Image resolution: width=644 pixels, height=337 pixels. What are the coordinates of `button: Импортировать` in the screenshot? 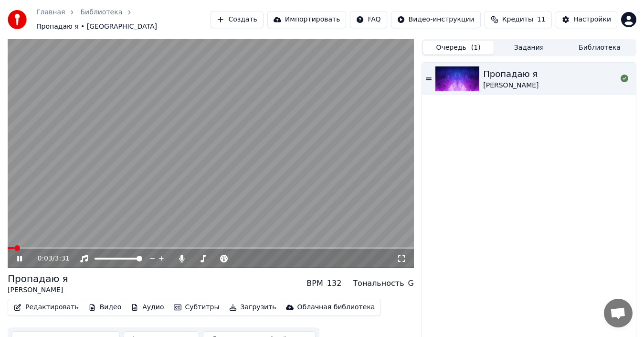 It's located at (307, 19).